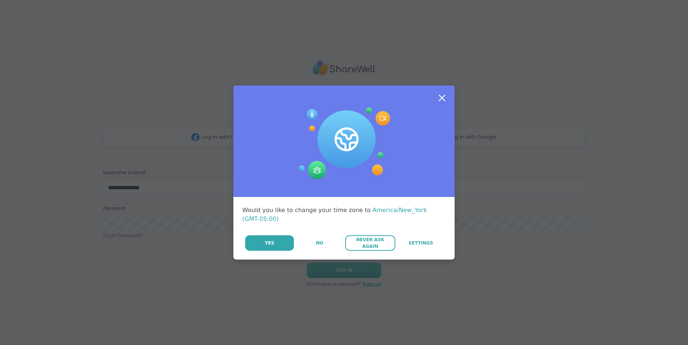  Describe the element at coordinates (269, 243) in the screenshot. I see `button: Yes` at that location.